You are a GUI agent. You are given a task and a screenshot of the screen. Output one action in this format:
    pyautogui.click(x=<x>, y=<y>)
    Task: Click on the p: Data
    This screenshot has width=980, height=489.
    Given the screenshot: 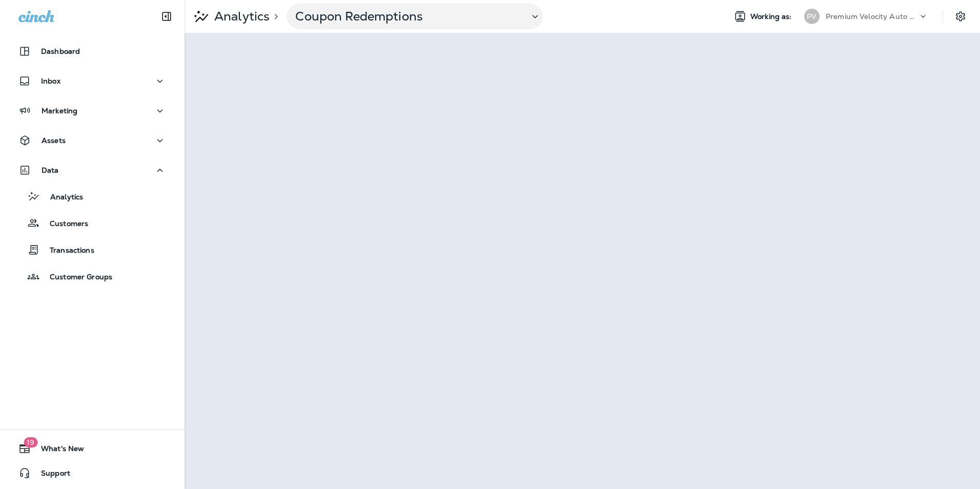 What is the action you would take?
    pyautogui.click(x=50, y=170)
    